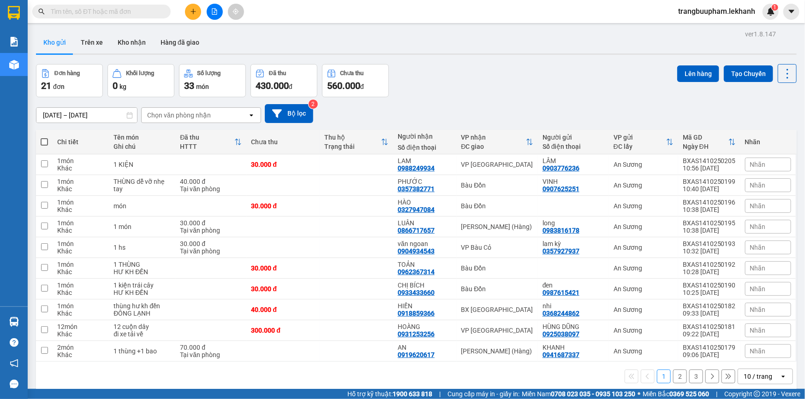 The width and height of the screenshot is (805, 399). What do you see at coordinates (640, 137) in the screenshot?
I see `div: VP gửi` at bounding box center [640, 137].